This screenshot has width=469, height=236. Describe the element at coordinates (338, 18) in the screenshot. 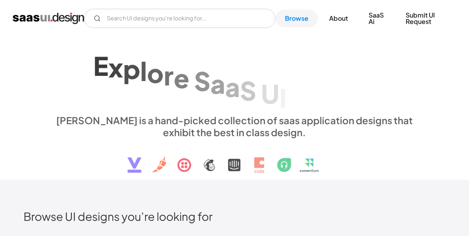

I see `a: About` at that location.